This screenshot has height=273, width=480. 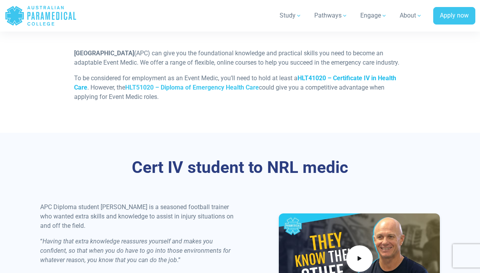 I want to click on p: To be considered for employment as an Event Medic, you’ll need to hold at least a . However, the ..., so click(x=240, y=88).